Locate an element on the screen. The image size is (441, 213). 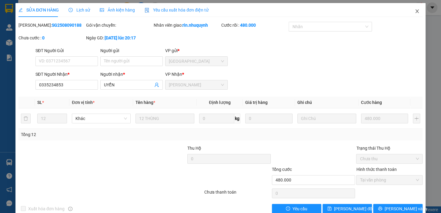
span: Ảnh kiện hàng is located at coordinates (117, 10).